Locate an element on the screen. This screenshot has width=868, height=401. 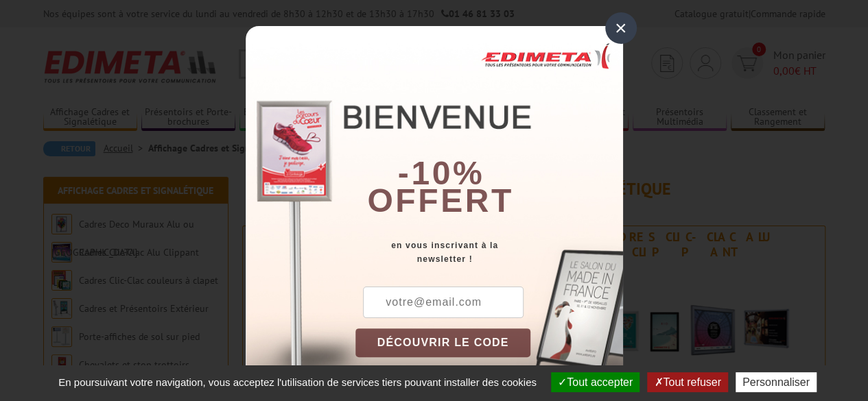
button: DÉCOUVRIR LE CODE is located at coordinates (443, 343).